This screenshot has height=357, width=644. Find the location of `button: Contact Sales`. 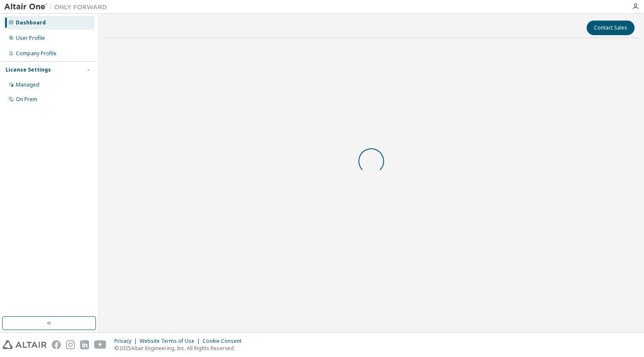

button: Contact Sales is located at coordinates (610, 28).